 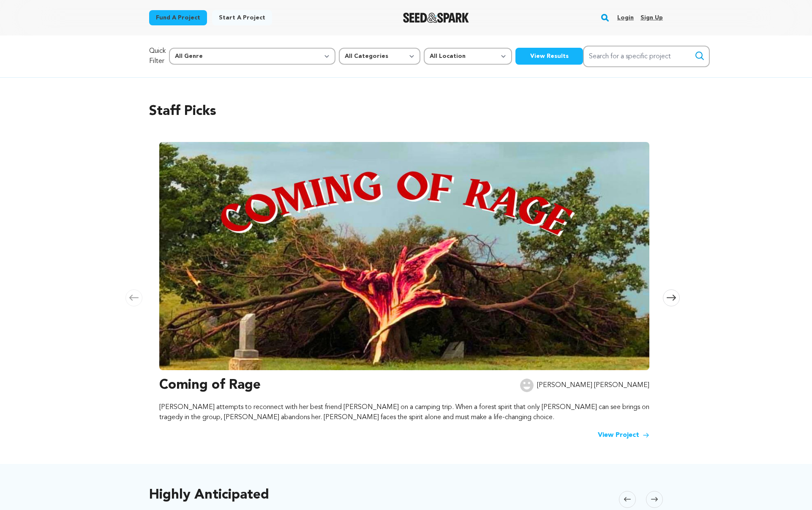 What do you see at coordinates (209, 495) in the screenshot?
I see `h2: Highly Anticipated` at bounding box center [209, 495].